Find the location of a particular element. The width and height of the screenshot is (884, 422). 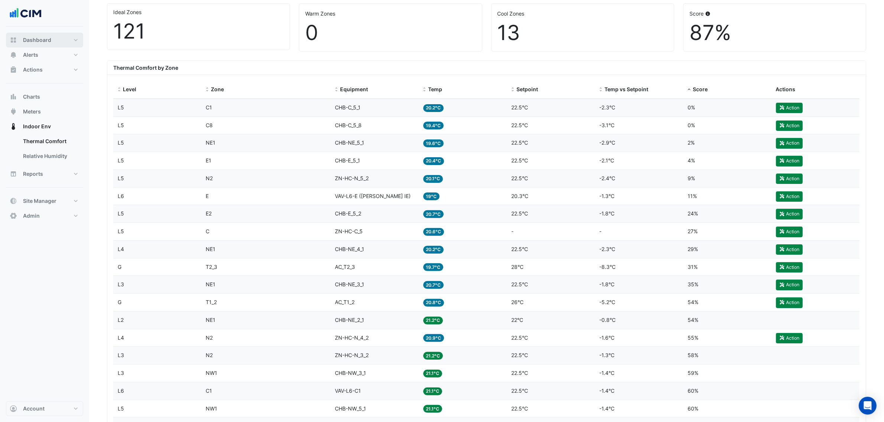

span: 0% is located at coordinates (691, 107).